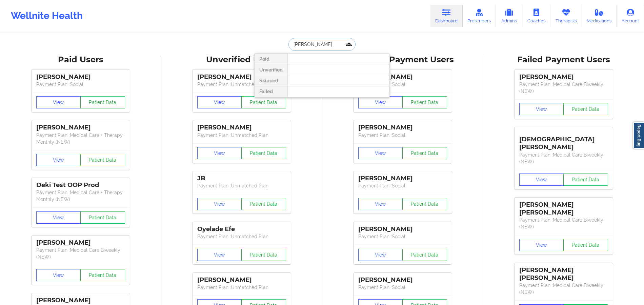 The height and width of the screenshot is (305, 644). What do you see at coordinates (509, 16) in the screenshot?
I see `a: Admins` at bounding box center [509, 16].